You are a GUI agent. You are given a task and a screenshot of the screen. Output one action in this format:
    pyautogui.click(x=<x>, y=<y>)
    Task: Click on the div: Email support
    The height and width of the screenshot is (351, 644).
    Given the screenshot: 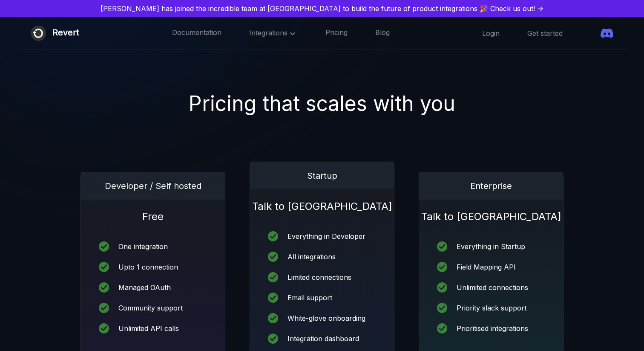 What is the action you would take?
    pyautogui.click(x=309, y=298)
    